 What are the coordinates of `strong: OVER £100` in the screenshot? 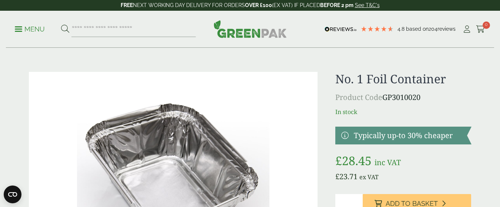 It's located at (258, 5).